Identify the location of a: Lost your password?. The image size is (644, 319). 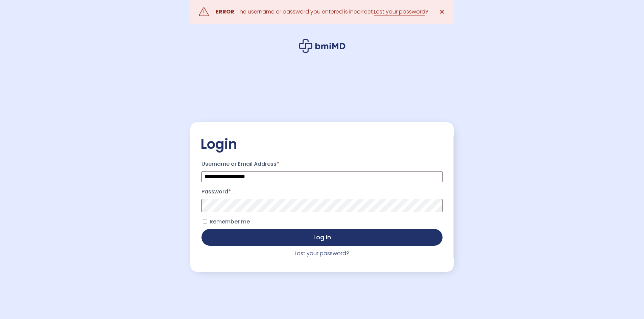
(322, 254).